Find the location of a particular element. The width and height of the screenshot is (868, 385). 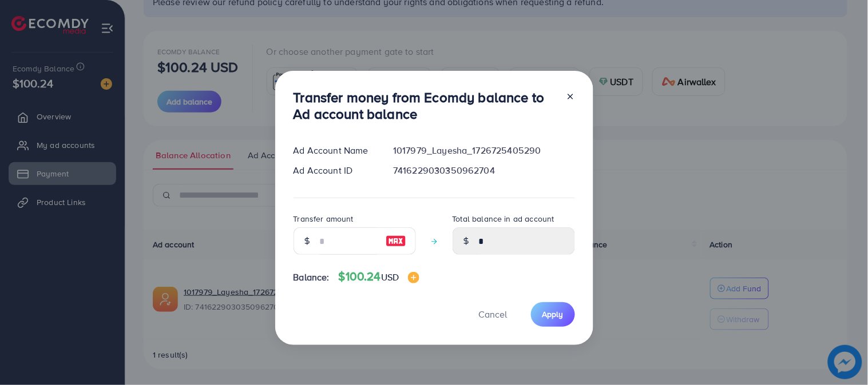

div: Ad Account ID is located at coordinates (334, 170).